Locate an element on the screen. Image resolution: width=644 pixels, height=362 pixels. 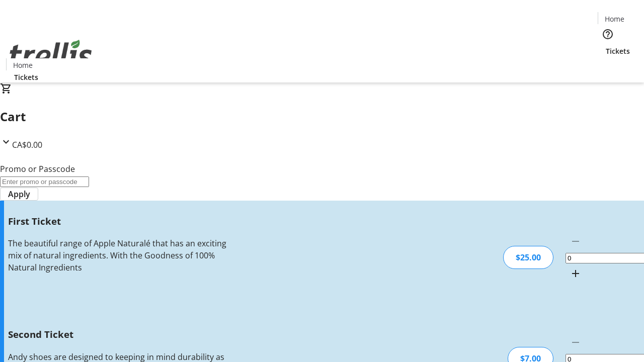
span: CA$0.00 is located at coordinates (27, 145).